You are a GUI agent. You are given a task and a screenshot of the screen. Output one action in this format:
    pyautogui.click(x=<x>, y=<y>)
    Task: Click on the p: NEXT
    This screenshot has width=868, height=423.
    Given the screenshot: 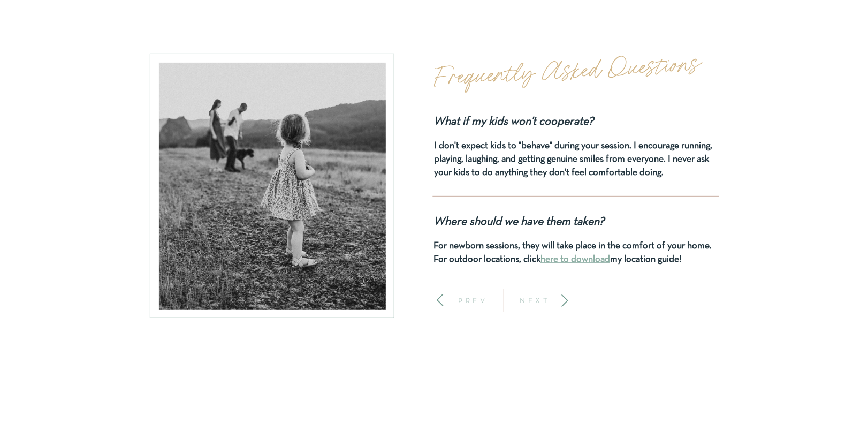 What is the action you would take?
    pyautogui.click(x=535, y=300)
    